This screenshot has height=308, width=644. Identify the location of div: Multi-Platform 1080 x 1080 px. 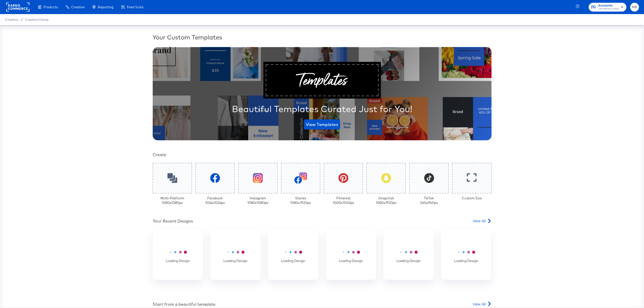
(172, 201).